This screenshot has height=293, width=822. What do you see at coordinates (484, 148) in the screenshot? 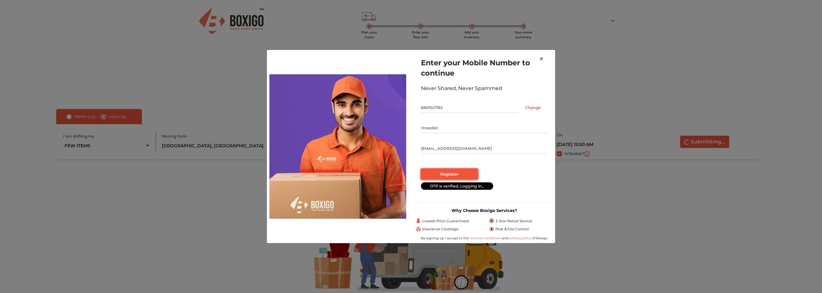
I see `input: Email Id` at bounding box center [484, 148].